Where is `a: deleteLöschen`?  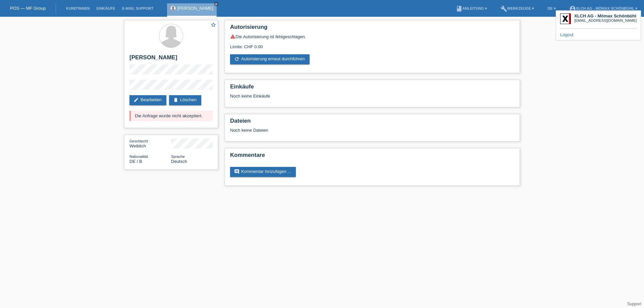 a: deleteLöschen is located at coordinates (185, 100).